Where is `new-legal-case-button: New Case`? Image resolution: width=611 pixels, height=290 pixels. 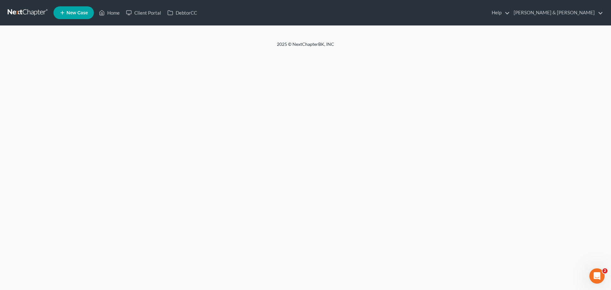 new-legal-case-button: New Case is located at coordinates (74, 13).